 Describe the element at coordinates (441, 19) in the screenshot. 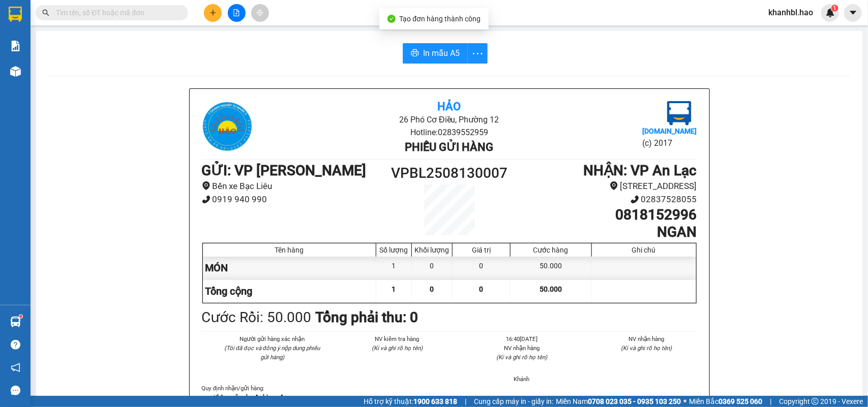

I see `span: Tạo đơn hàng thành công` at that location.